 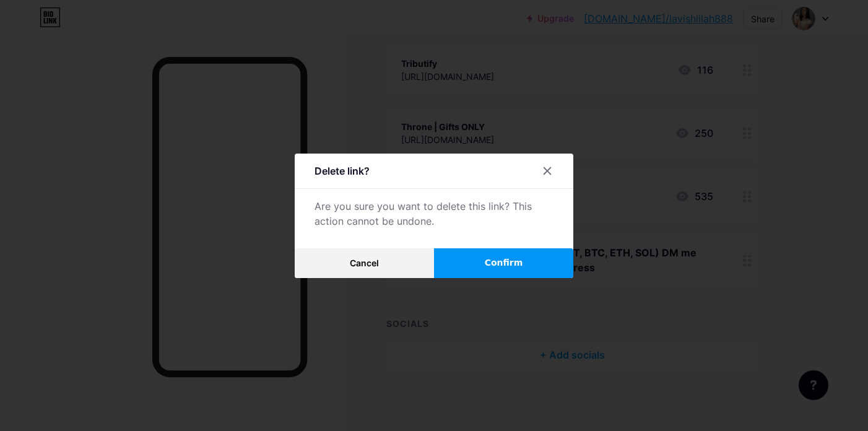 What do you see at coordinates (364, 263) in the screenshot?
I see `button: Cancel` at bounding box center [364, 263].